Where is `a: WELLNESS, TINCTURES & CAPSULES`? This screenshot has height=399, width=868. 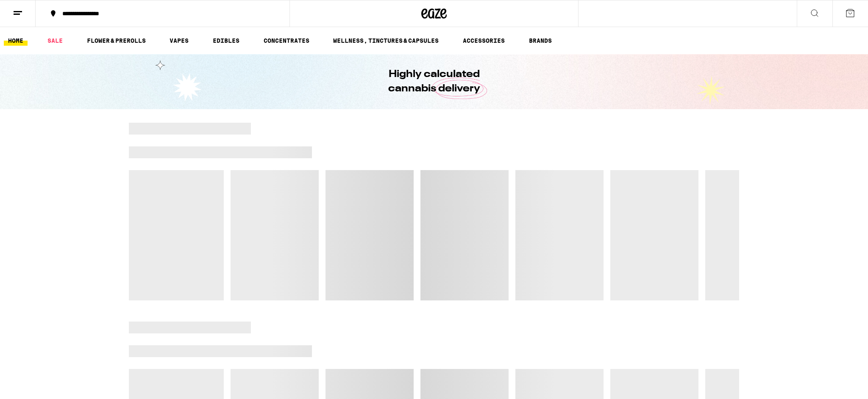 a: WELLNESS, TINCTURES & CAPSULES is located at coordinates (386, 41).